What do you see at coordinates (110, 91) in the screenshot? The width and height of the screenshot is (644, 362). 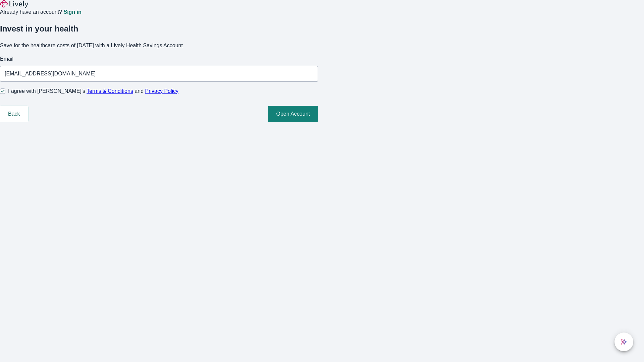 I see `a: Terms & Conditions` at bounding box center [110, 91].